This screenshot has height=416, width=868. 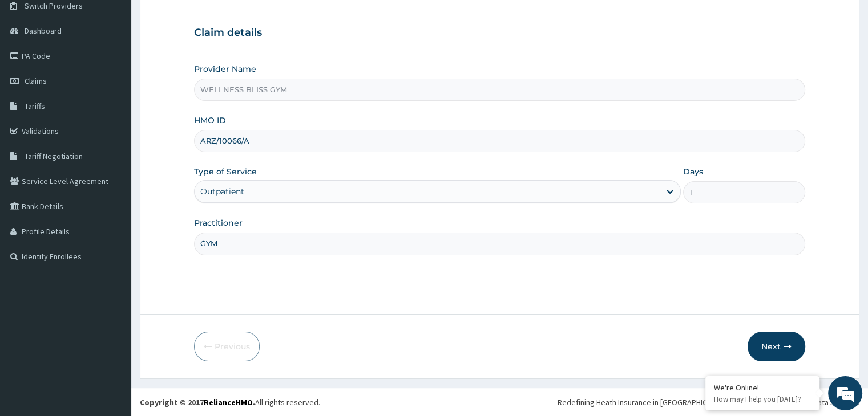 I want to click on div: Chat with us now, so click(x=125, y=71).